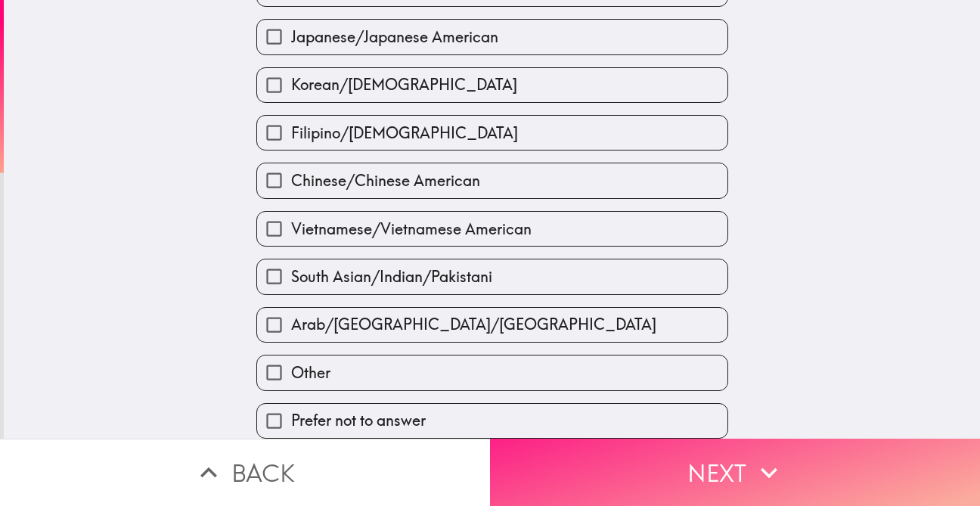 Image resolution: width=980 pixels, height=506 pixels. What do you see at coordinates (492, 36) in the screenshot?
I see `button: Japanese/Japanese American` at bounding box center [492, 36].